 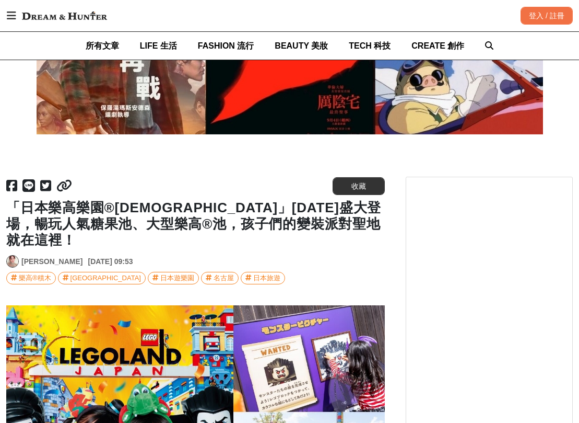 What do you see at coordinates (290, 69) in the screenshot?
I see `img: 2025「9月上映電影推薦」：厲陰宅：最終聖事、紅豬、一戰再戰...快加入必看片單` at bounding box center [290, 69].